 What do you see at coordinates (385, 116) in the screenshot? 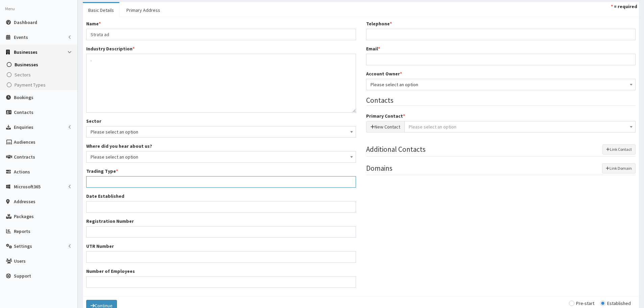
I see `label: Primary Contact` at bounding box center [385, 116].